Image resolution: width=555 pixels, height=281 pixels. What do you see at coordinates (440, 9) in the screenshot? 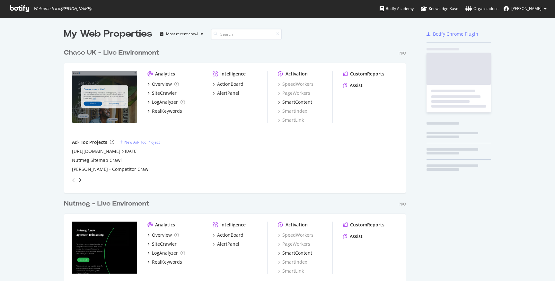
I see `div: Knowledge Base` at bounding box center [440, 9].